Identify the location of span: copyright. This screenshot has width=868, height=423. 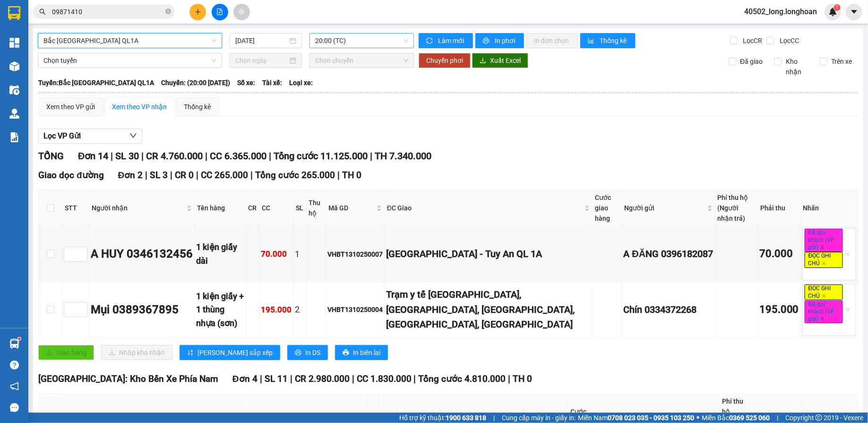
(819, 417).